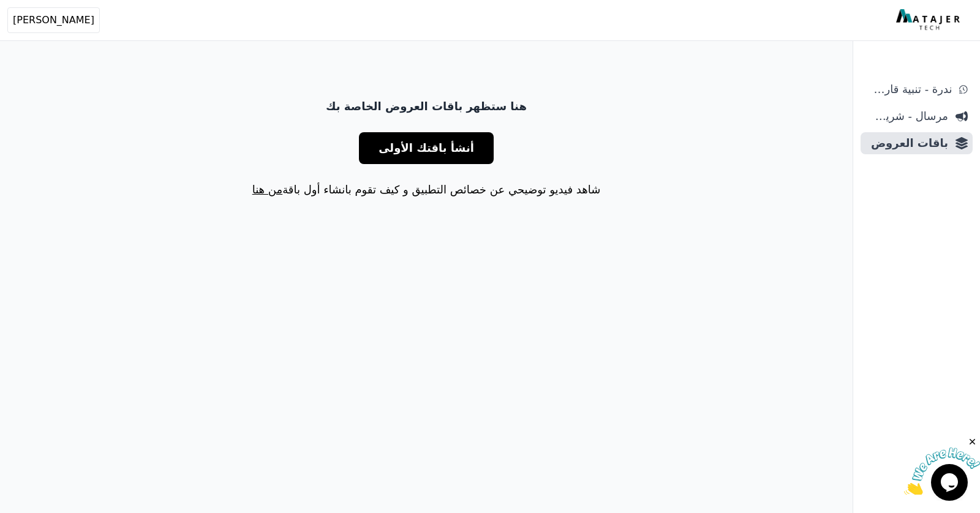 The height and width of the screenshot is (513, 980). What do you see at coordinates (267, 189) in the screenshot?
I see `a: من هنا` at bounding box center [267, 189].